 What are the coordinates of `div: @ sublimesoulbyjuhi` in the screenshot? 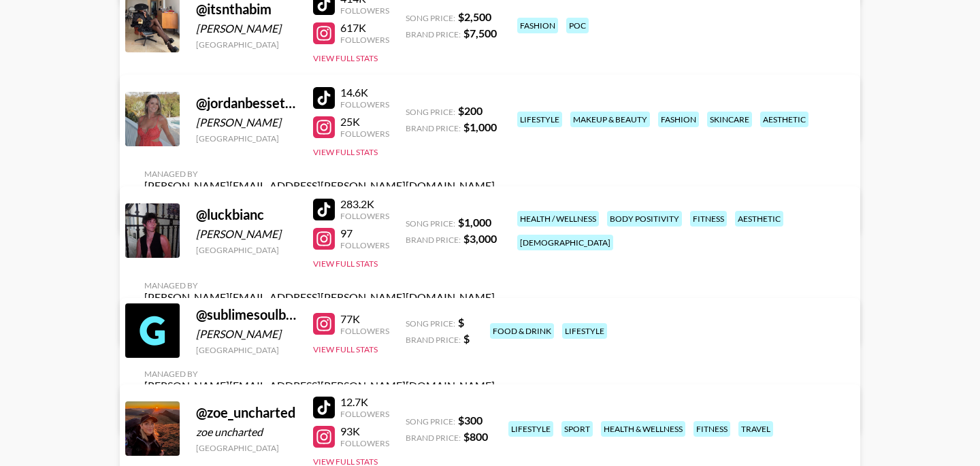 It's located at (246, 314).